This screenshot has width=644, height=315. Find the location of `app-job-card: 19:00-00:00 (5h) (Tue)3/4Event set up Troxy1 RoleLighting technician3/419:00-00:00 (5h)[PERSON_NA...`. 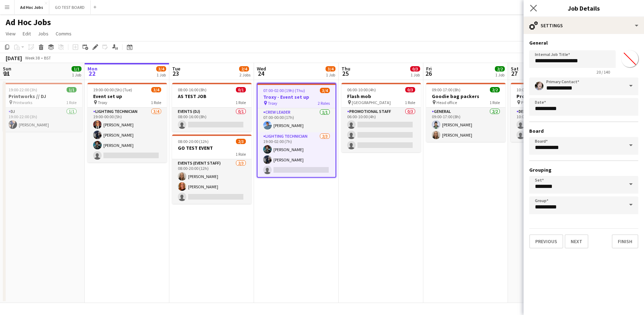

app-job-card: 19:00-00:00 (5h) (Tue)3/4Event set up Troxy1 RoleLighting technician3/419:00-00:00 (5h)[PERSON_NA... is located at coordinates (127, 123).